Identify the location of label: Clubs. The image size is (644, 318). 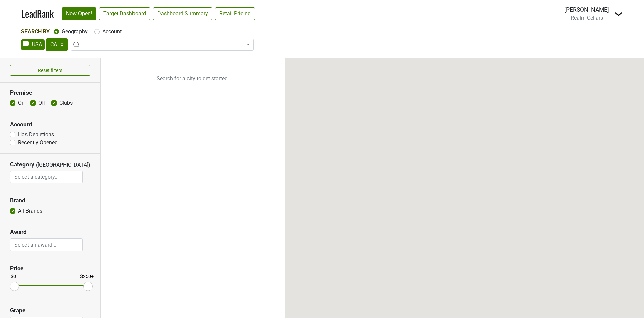
(66, 103).